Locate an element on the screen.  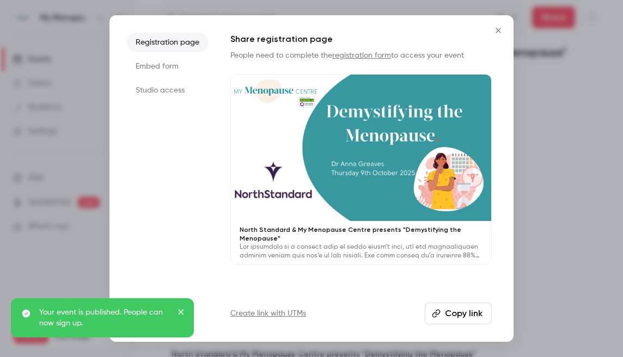
button: Copy link is located at coordinates (458, 314).